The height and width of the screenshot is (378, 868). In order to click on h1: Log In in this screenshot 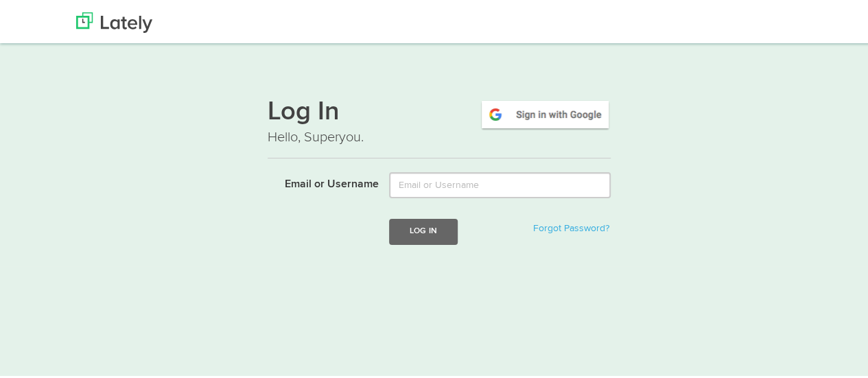, I will do `click(439, 112)`.